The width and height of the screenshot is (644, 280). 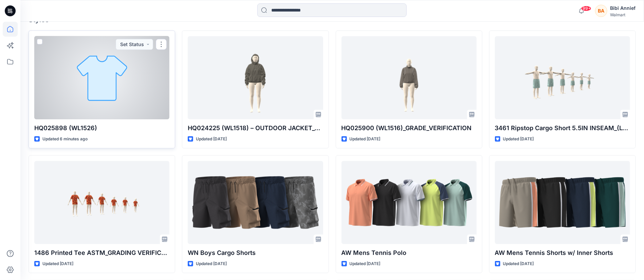 I want to click on a: AW Mens Tennis Polo, so click(x=409, y=203).